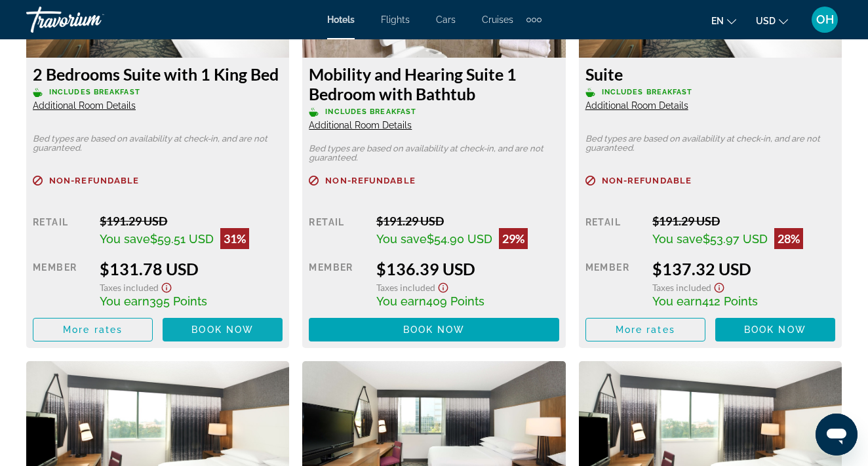 The height and width of the screenshot is (466, 868). Describe the element at coordinates (446, 20) in the screenshot. I see `span: Cars` at that location.